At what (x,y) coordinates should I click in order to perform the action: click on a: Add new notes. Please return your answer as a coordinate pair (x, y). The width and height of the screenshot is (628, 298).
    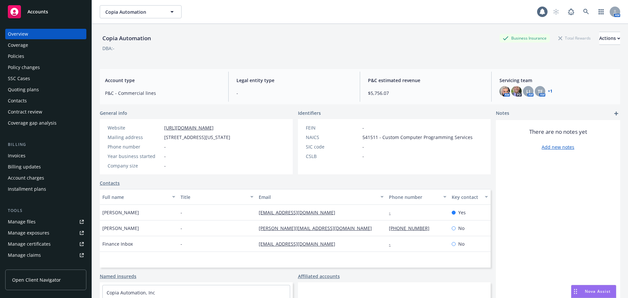
    Looking at the image, I should click on (558, 147).